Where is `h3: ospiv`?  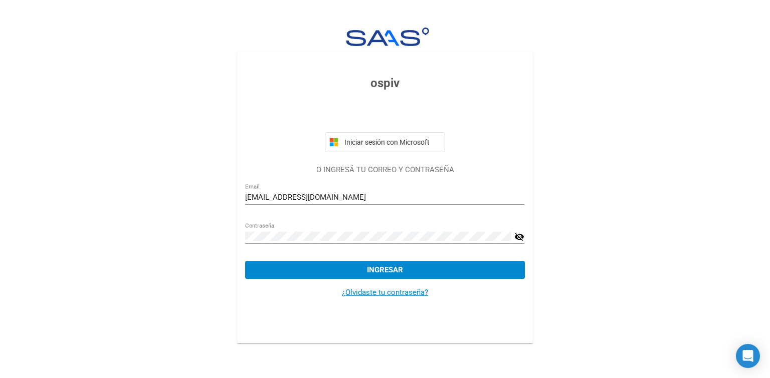 h3: ospiv is located at coordinates (384, 83).